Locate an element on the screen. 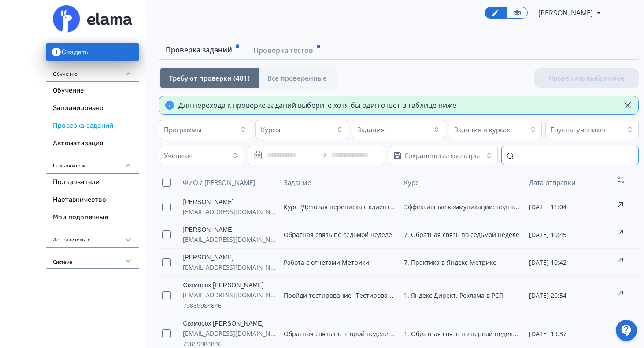 The height and width of the screenshot is (348, 644). div: Обучение is located at coordinates (92, 72).